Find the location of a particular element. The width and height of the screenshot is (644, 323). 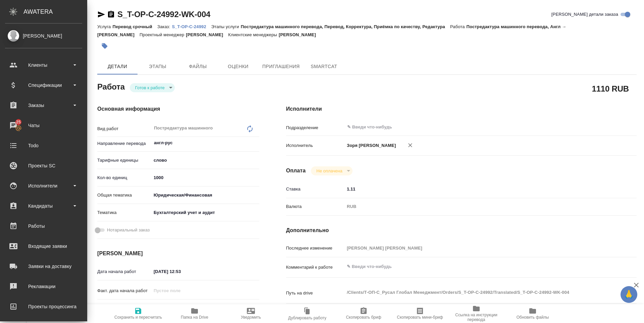

h2: Работа is located at coordinates (111, 86).